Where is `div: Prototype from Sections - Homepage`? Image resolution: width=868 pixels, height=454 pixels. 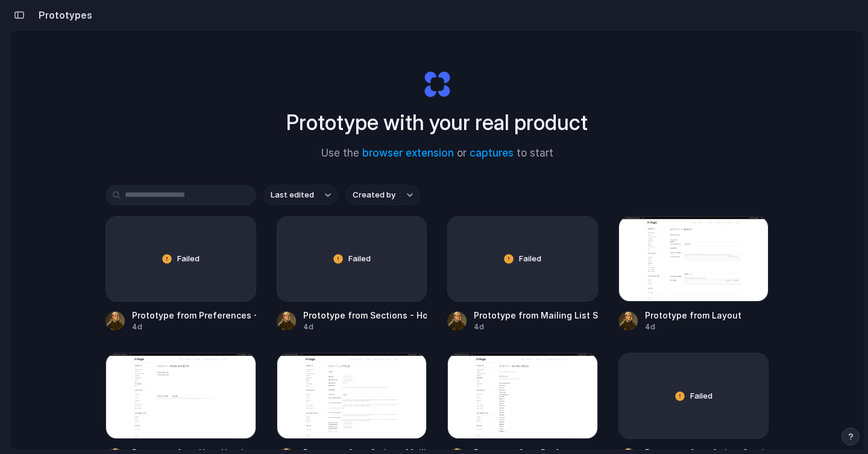
div: Prototype from Sections - Homepage is located at coordinates (365, 315).